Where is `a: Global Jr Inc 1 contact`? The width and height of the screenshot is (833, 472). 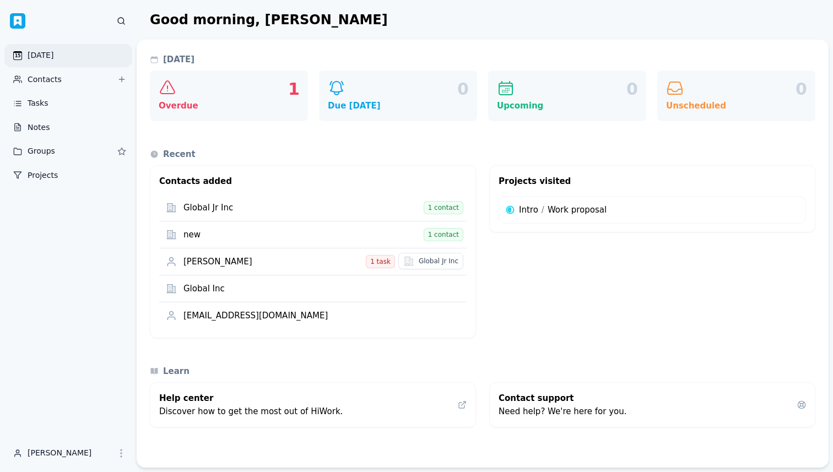
a: Global Jr Inc 1 contact is located at coordinates (323, 208).